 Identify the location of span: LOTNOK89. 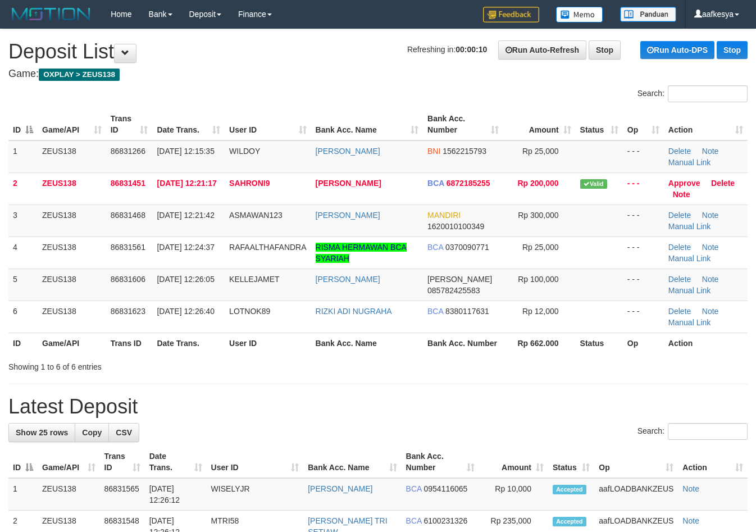
(250, 311).